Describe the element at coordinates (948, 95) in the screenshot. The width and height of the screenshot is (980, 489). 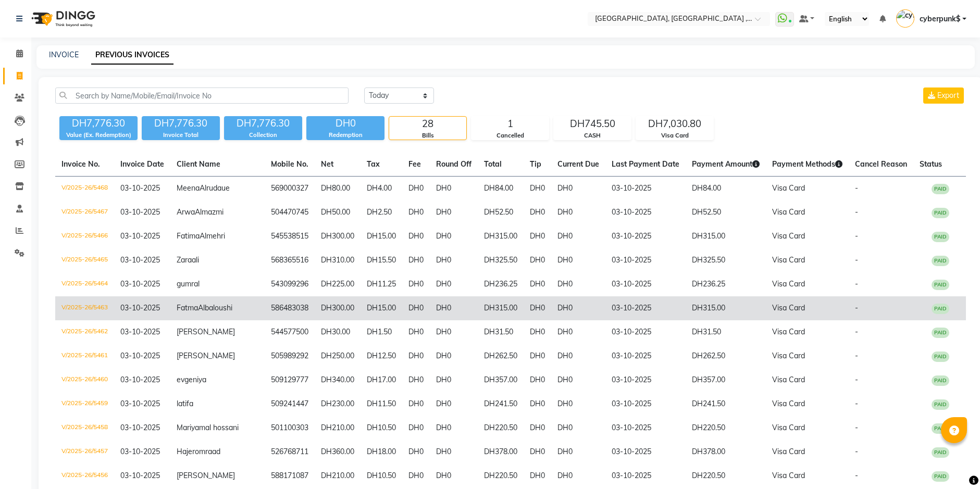
I see `span: Export` at that location.